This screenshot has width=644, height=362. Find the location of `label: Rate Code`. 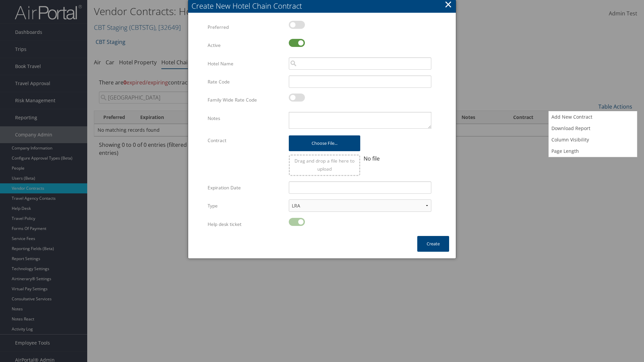

label: Rate Code is located at coordinates (245, 81).